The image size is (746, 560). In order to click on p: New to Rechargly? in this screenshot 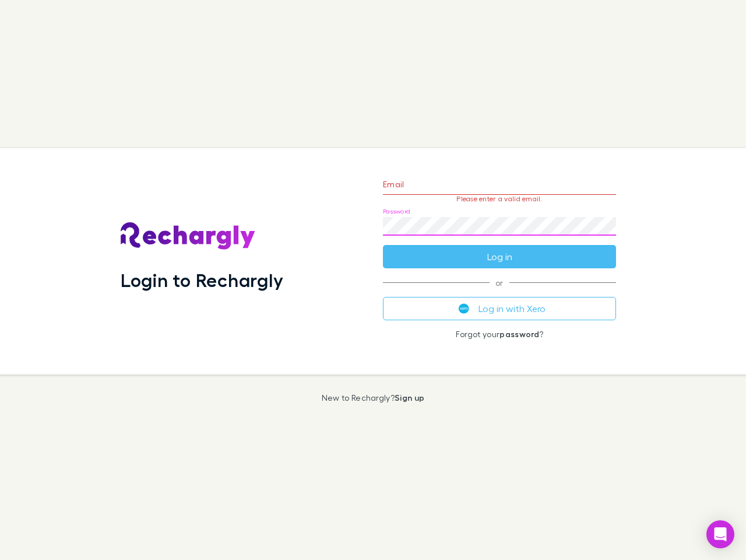, I will do `click(373, 398)`.